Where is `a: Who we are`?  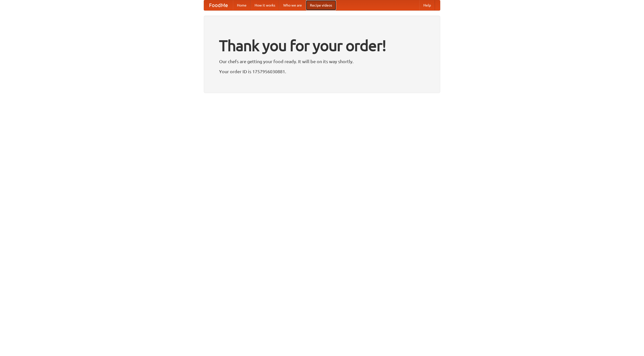
a: Who we are is located at coordinates (293, 5).